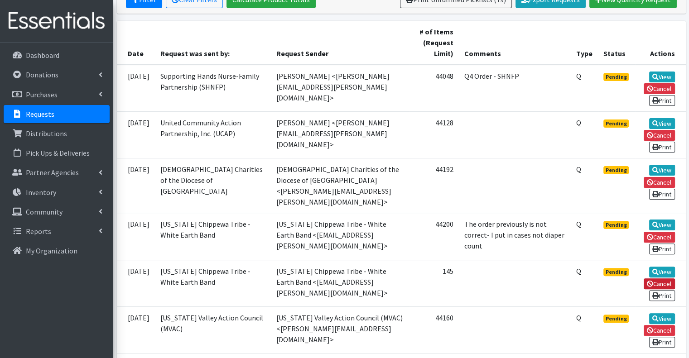 This screenshot has height=358, width=689. I want to click on p: Pick Ups & Deliveries, so click(58, 153).